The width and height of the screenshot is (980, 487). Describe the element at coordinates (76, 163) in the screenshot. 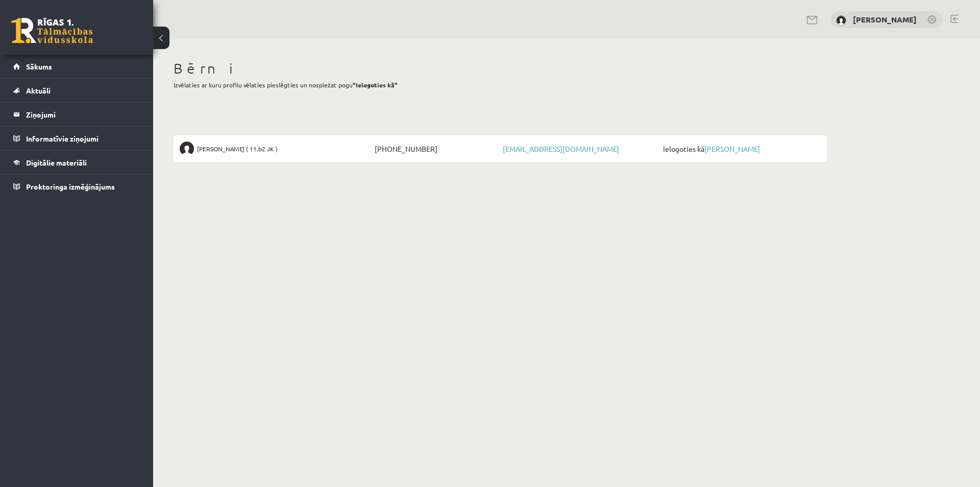

I see `a: Digitālie materiāli` at that location.